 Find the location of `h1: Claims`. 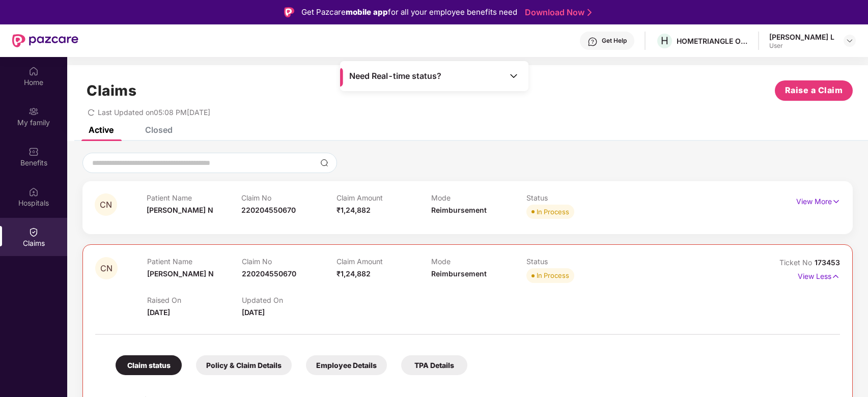

h1: Claims is located at coordinates (112, 90).